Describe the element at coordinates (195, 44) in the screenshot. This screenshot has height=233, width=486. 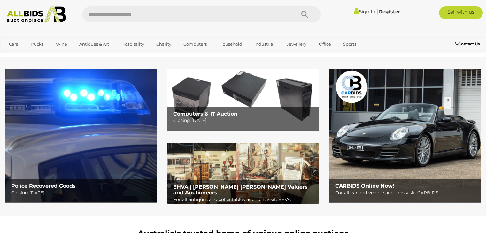
I see `a: Computers` at that location.